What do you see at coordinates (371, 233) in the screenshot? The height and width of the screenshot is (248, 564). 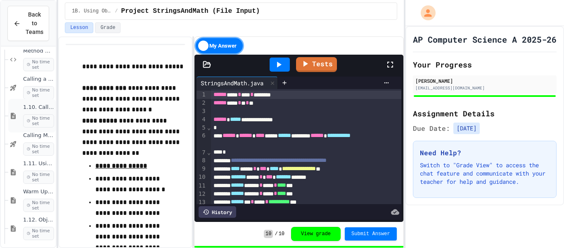 I see `span: Submit Answer` at bounding box center [371, 233].